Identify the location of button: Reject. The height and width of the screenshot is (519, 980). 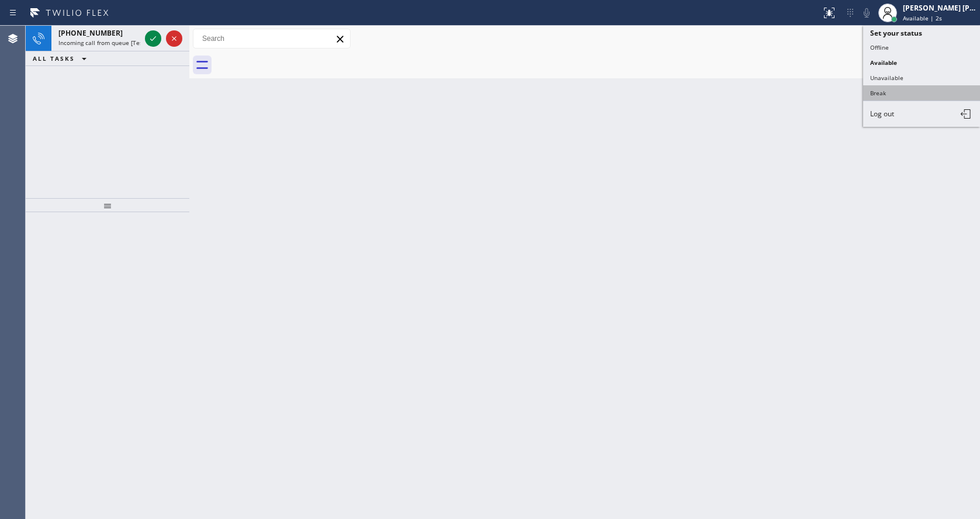
(174, 39).